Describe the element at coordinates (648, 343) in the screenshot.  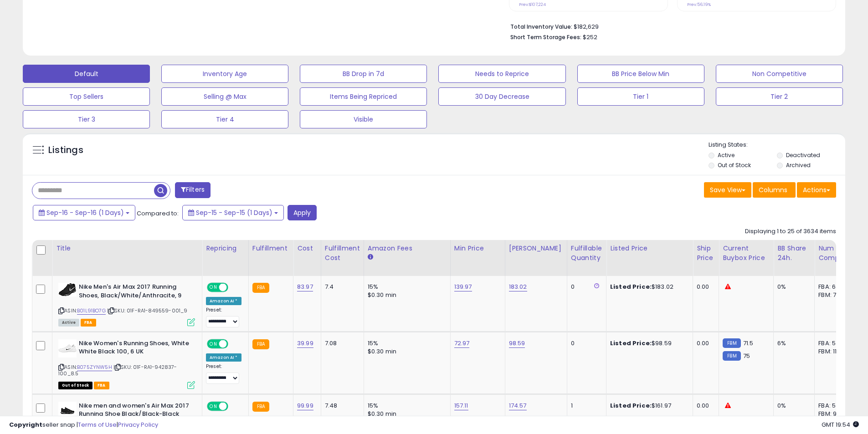
I see `div: $98.59` at that location.